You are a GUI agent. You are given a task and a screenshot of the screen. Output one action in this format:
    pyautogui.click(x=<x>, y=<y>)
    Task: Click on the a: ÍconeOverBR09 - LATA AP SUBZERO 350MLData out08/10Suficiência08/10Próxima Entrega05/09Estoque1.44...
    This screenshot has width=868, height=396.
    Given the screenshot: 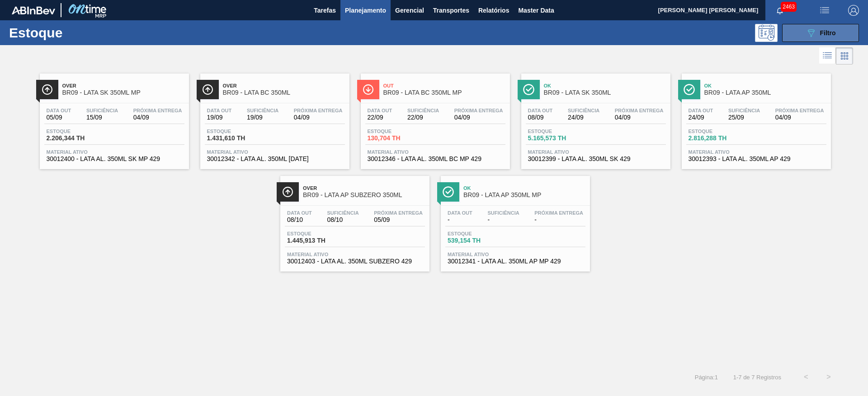 What is the action you would take?
    pyautogui.click(x=353, y=220)
    